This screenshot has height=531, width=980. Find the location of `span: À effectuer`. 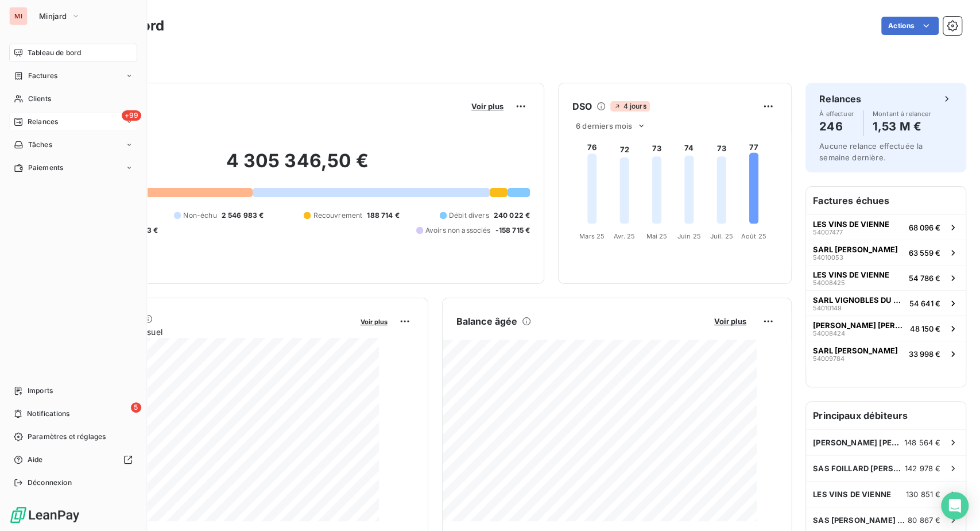

span: À effectuer is located at coordinates (837, 114).